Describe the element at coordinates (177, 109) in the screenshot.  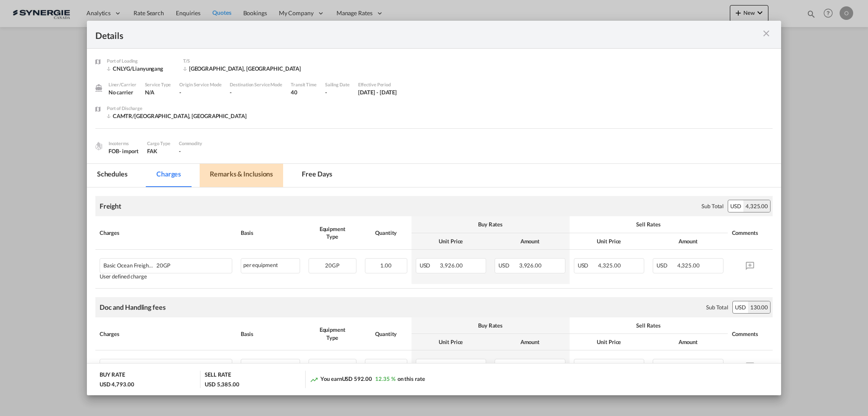
I see `div: Port of Discharge` at that location.